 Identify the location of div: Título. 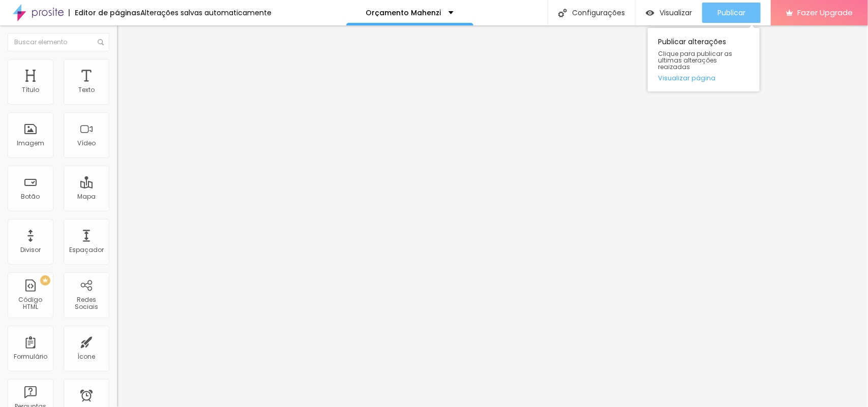
(30, 90).